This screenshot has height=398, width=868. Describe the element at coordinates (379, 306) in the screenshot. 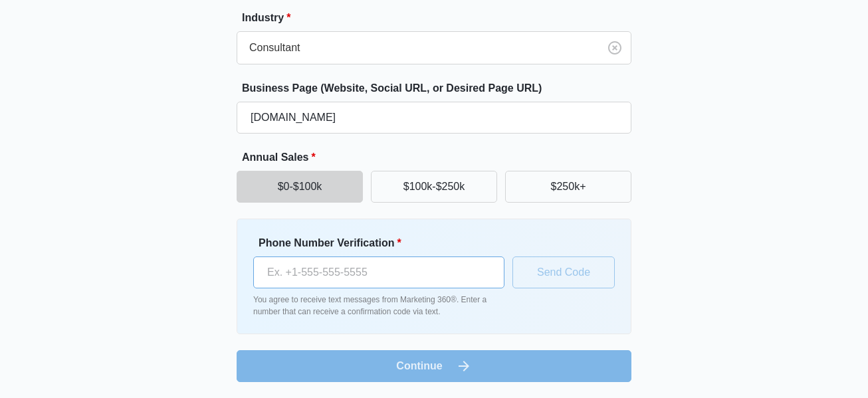

I see `p: You agree to receive text messages from Marketing 360®. Enter a number that can receive a confirm...` at that location.